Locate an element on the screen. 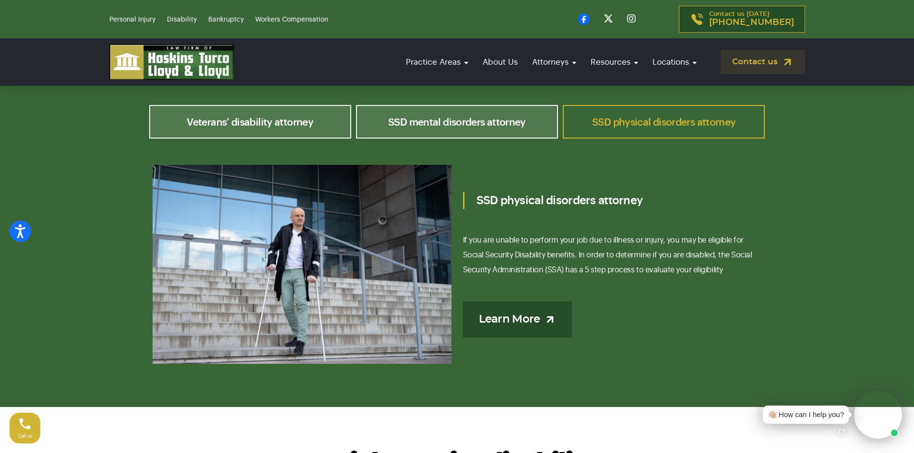 The height and width of the screenshot is (453, 914). a: Open chat is located at coordinates (842, 432).